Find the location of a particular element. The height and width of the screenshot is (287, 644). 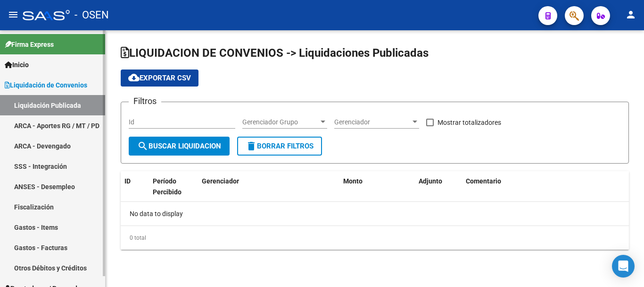

div: Open Intercom Messenger is located at coordinates (624, 266).